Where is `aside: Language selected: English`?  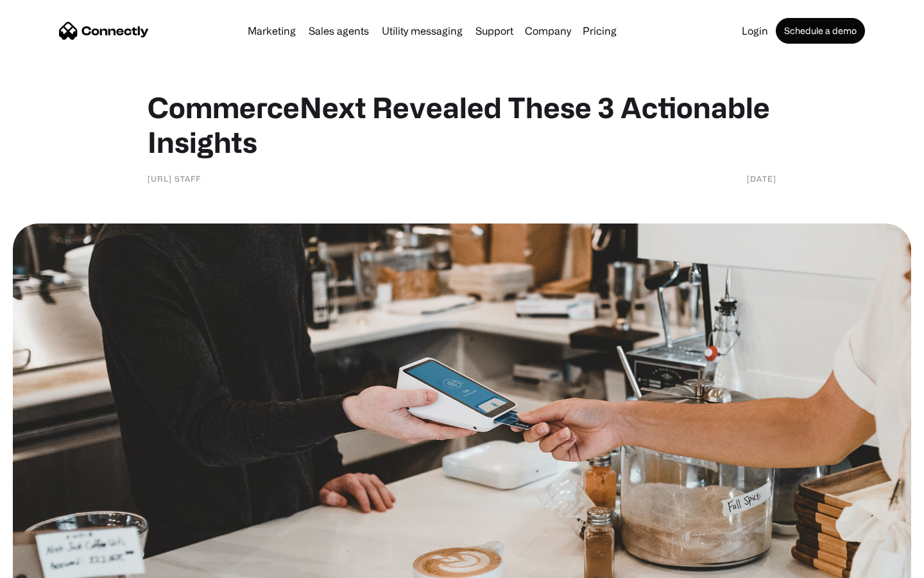 aside: Language selected: English is located at coordinates (45, 564).